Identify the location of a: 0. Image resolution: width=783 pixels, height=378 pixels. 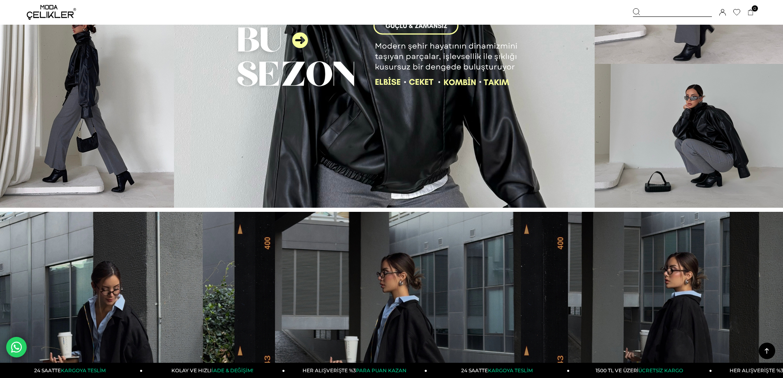
(750, 12).